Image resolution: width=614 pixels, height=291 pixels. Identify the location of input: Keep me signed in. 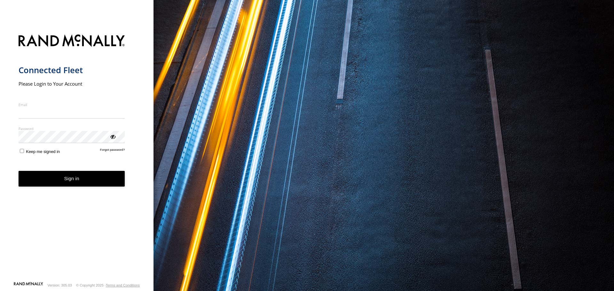
(22, 151).